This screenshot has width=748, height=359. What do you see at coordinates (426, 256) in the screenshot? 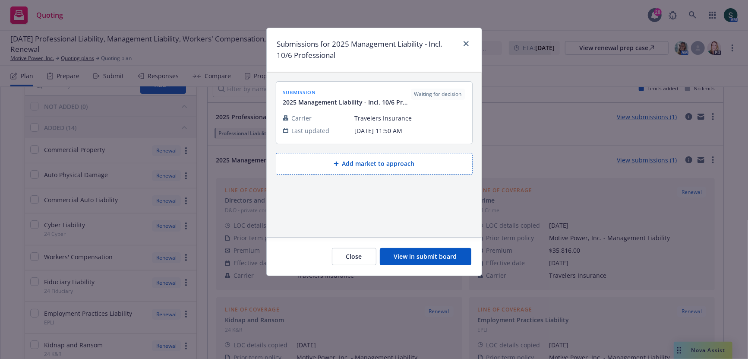
I see `button: View in submit board` at bounding box center [426, 256].